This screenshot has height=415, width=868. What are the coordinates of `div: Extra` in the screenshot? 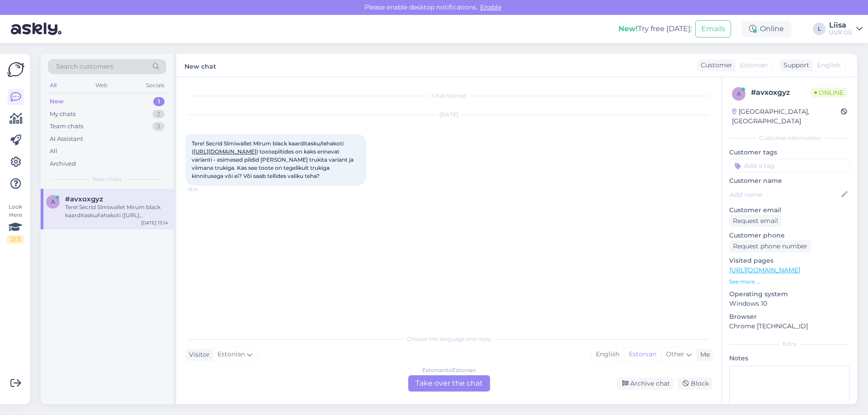 It's located at (789, 344).